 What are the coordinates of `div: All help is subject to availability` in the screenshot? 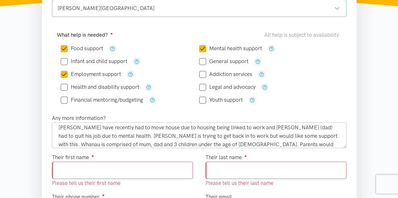 It's located at (302, 35).